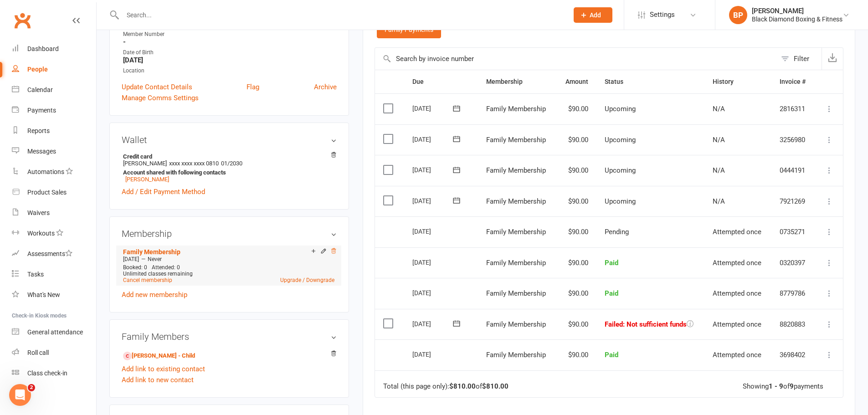 Image resolution: width=868 pixels, height=415 pixels. What do you see at coordinates (54, 69) in the screenshot?
I see `a: People` at bounding box center [54, 69].